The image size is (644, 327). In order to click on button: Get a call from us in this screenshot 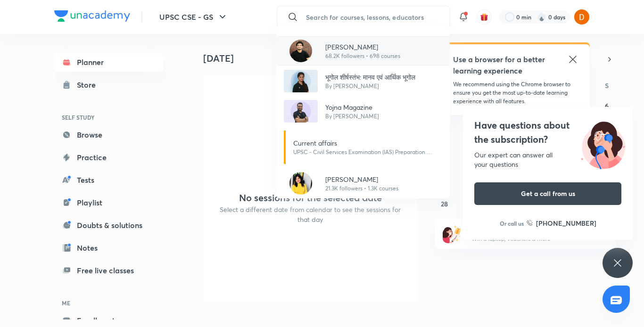, I will do `click(548, 194)`.